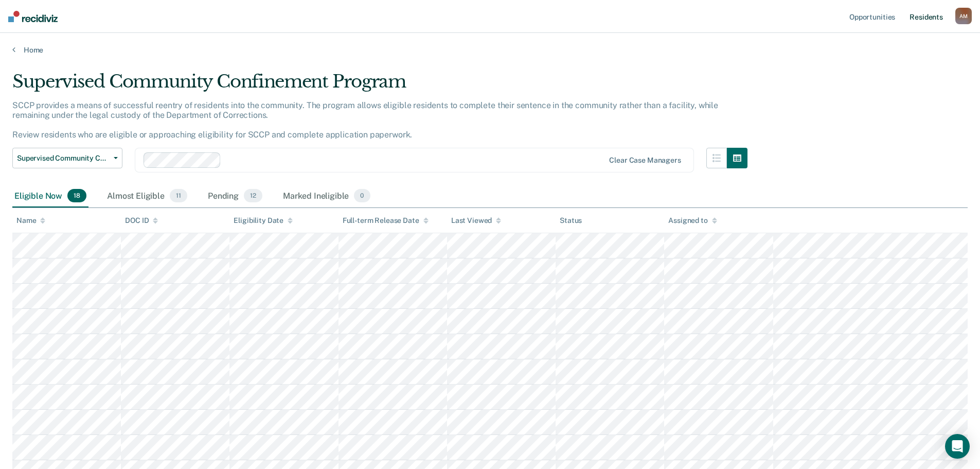 This screenshot has height=469, width=980. What do you see at coordinates (476, 220) in the screenshot?
I see `div: Last Viewed` at bounding box center [476, 220].